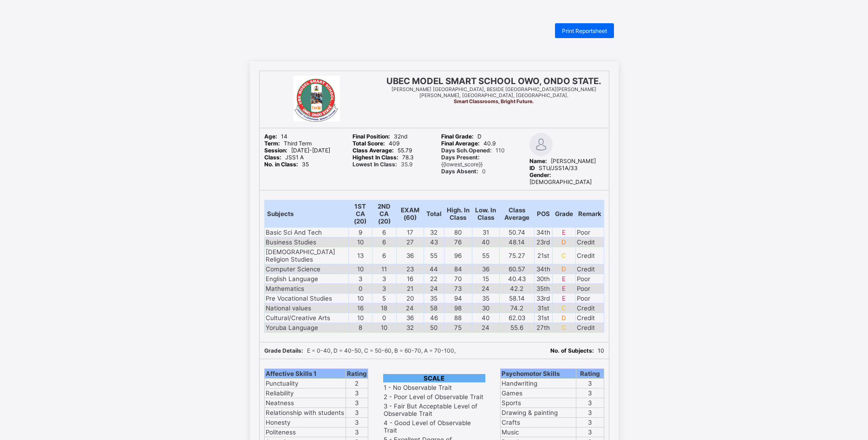 The height and width of the screenshot is (440, 868). I want to click on b: No. of Subjects:, so click(572, 350).